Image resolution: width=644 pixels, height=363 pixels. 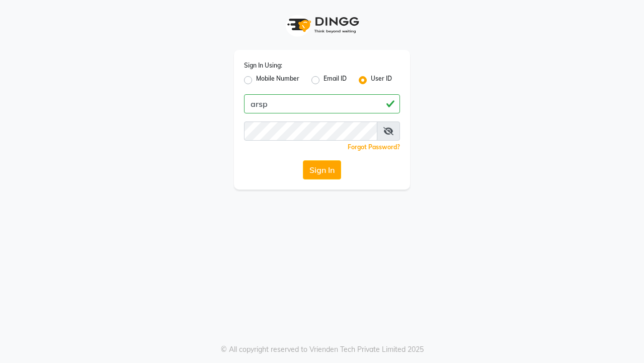 What do you see at coordinates (382, 80) in the screenshot?
I see `label: User ID` at bounding box center [382, 80].